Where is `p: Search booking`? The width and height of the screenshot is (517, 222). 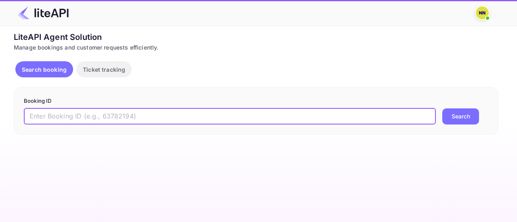 p: Search booking is located at coordinates (44, 69).